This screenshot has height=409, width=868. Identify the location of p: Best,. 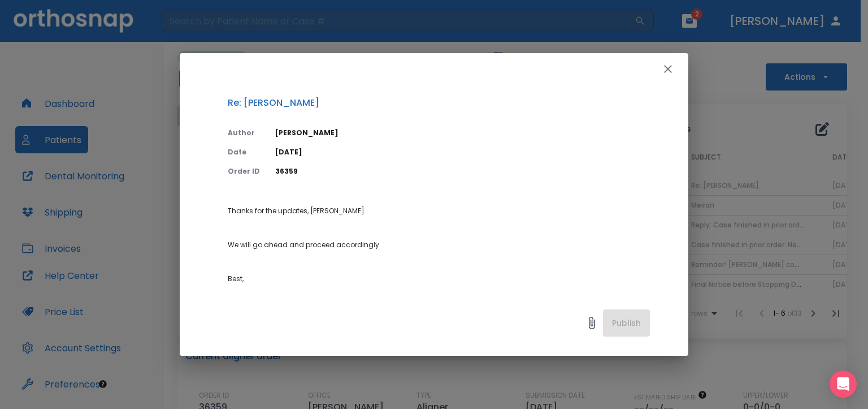
(438, 279).